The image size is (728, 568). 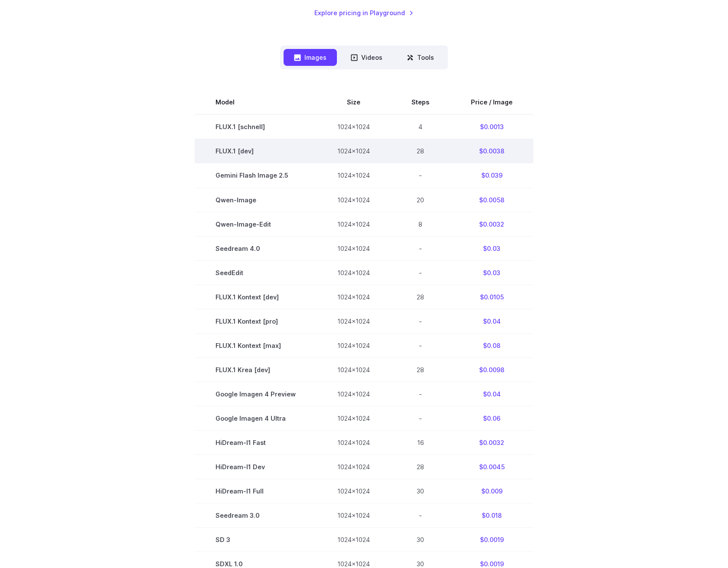 I want to click on td: FLUX.1 [dev], so click(x=255, y=151).